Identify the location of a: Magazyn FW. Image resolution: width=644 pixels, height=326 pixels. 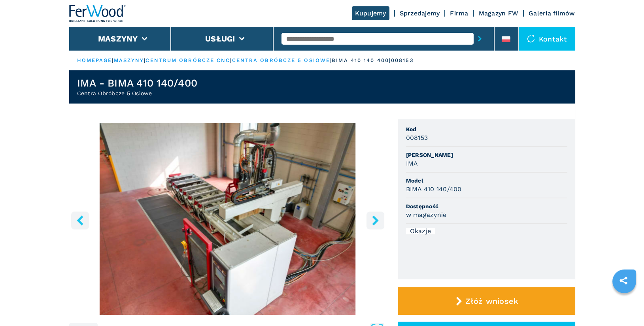
(499, 13).